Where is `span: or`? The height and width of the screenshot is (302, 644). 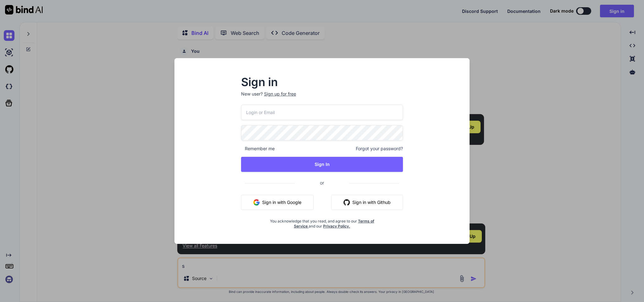
span: or is located at coordinates (322, 183).